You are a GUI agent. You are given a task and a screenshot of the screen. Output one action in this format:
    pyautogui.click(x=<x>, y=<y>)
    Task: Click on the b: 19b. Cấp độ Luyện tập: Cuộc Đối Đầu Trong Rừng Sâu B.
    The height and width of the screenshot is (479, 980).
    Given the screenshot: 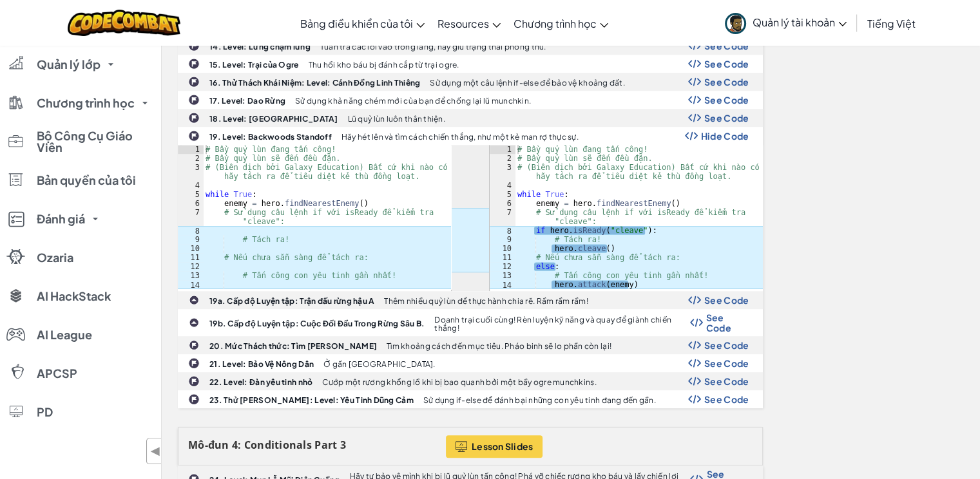 What is the action you would take?
    pyautogui.click(x=317, y=323)
    